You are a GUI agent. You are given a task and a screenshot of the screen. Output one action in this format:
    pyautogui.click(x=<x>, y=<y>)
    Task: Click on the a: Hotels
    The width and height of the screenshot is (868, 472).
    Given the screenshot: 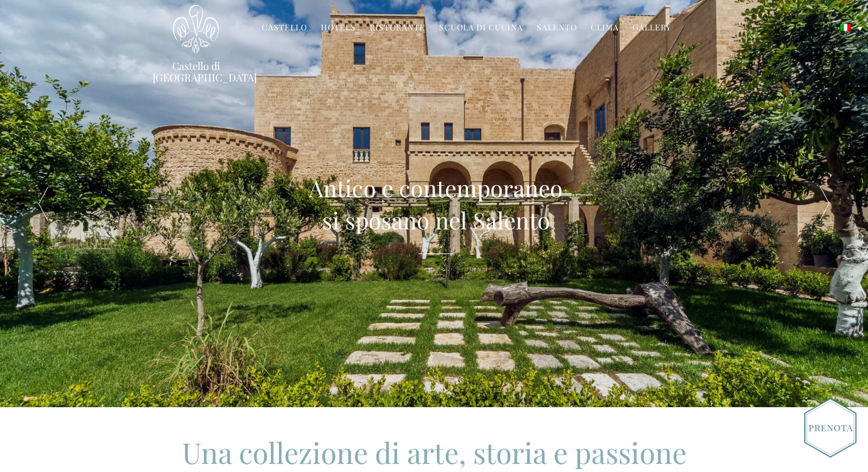 What is the action you would take?
    pyautogui.click(x=339, y=28)
    